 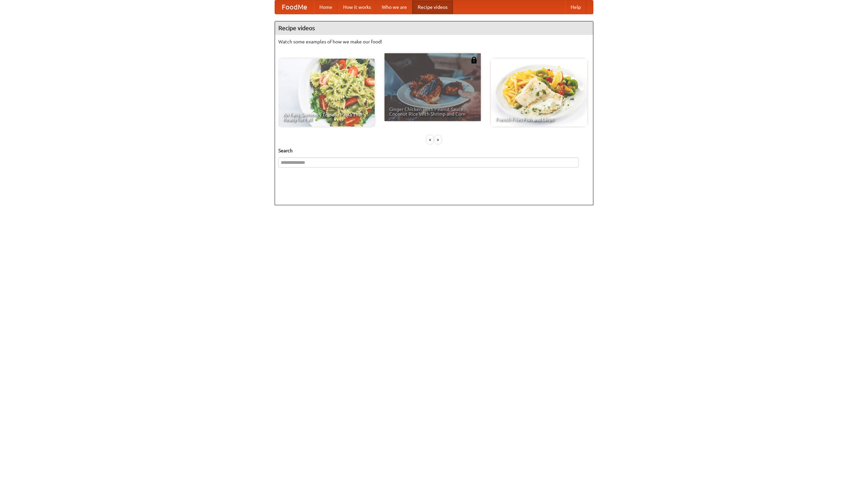 I want to click on a: FoodMe, so click(x=295, y=7).